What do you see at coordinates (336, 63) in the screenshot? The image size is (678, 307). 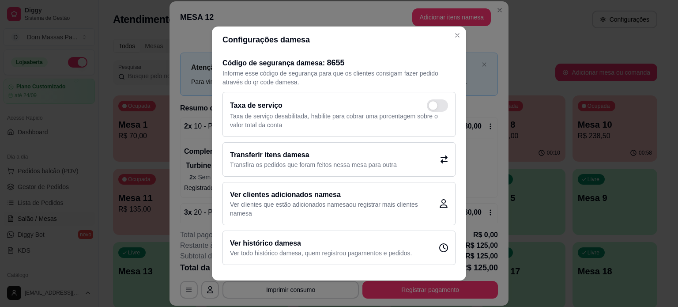 I see `span: 8655` at bounding box center [336, 63].